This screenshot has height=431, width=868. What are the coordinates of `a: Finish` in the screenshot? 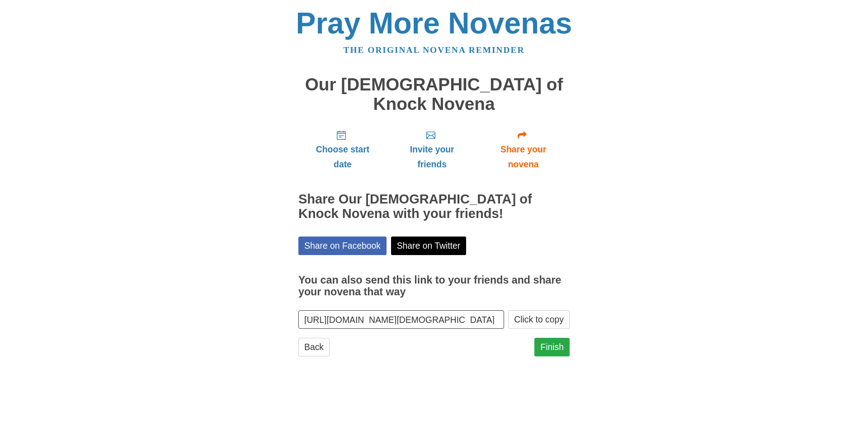 It's located at (552, 347).